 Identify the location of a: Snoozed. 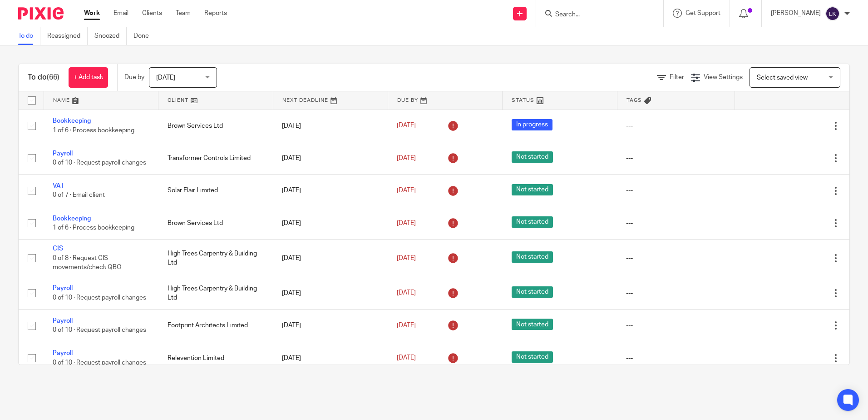
(111, 36).